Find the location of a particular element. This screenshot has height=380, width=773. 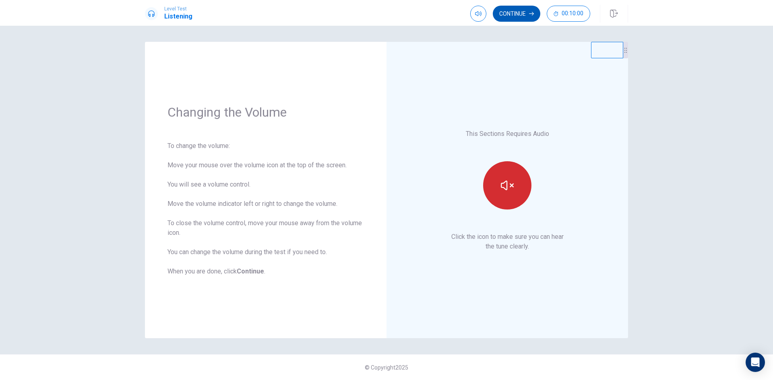

span: 00:10:00 is located at coordinates (573, 14).